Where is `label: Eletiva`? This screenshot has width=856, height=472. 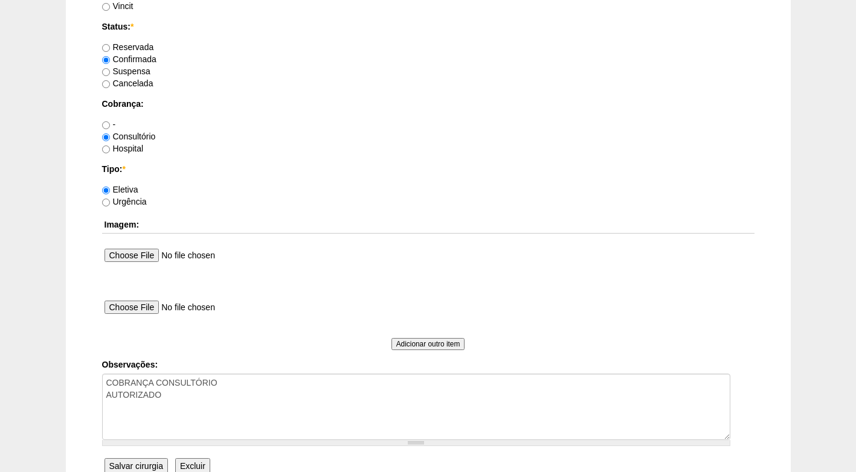
label: Eletiva is located at coordinates (120, 190).